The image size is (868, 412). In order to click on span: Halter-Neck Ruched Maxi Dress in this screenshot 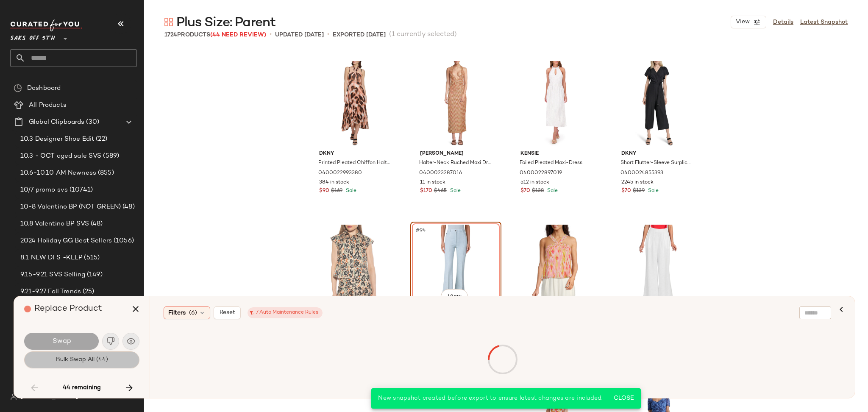, I will do `click(455, 163)`.